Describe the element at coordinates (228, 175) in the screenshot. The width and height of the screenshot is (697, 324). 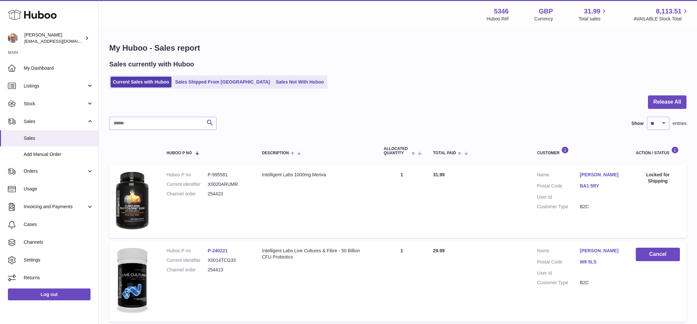
I see `dd: P-995581` at that location.